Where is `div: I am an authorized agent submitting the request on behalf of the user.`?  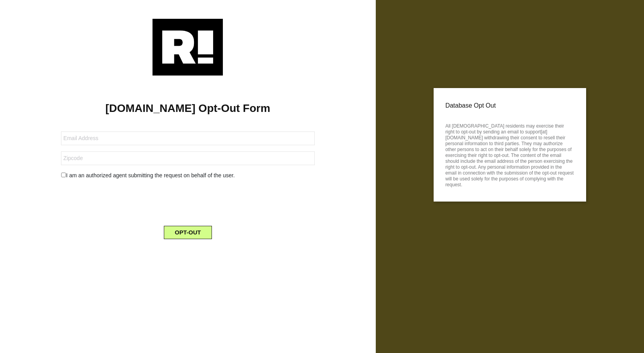
div: I am an authorized agent submitting the request on behalf of the user. is located at coordinates (188, 175).